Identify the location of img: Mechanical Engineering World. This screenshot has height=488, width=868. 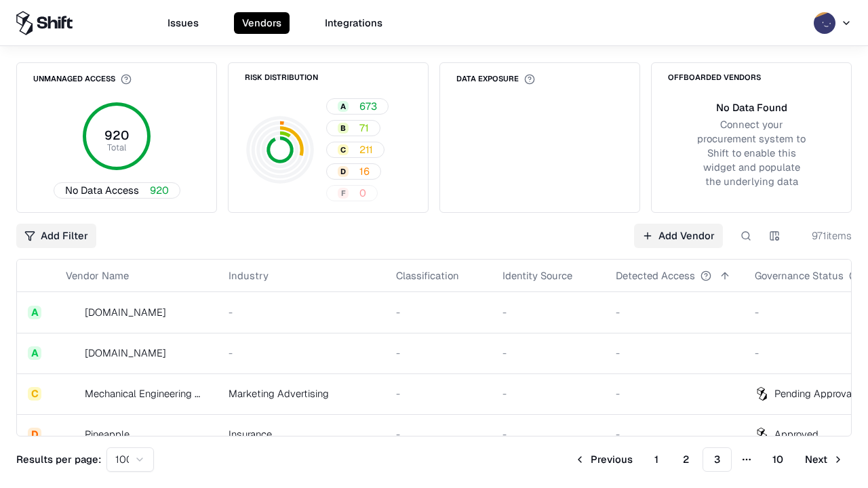
(72, 394).